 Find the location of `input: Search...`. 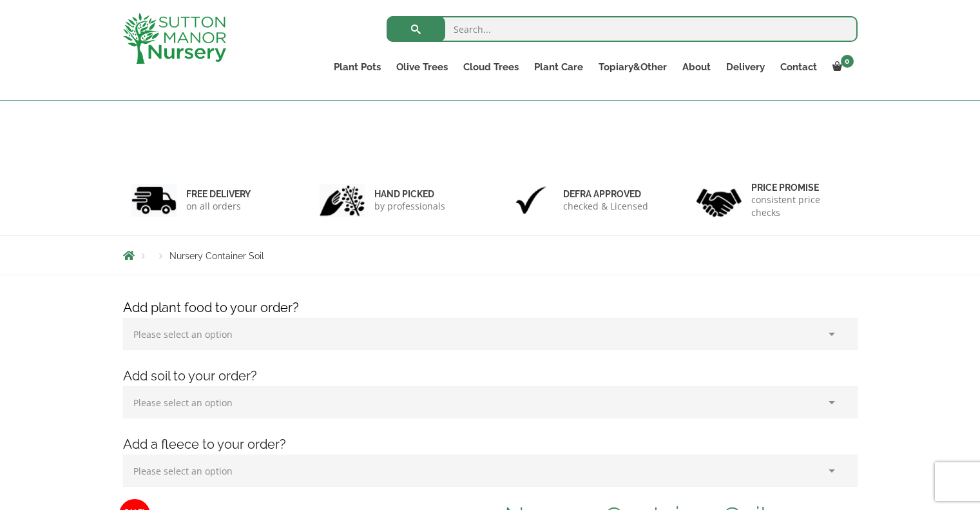

input: Search... is located at coordinates (622, 29).